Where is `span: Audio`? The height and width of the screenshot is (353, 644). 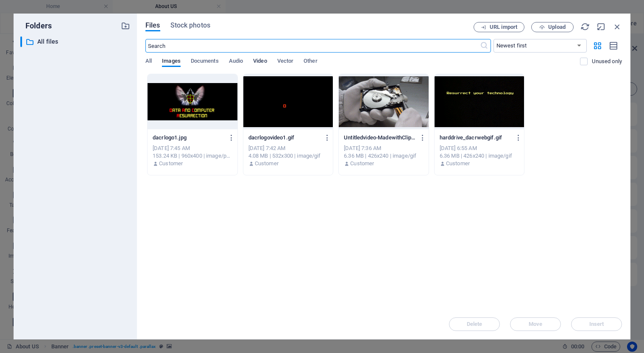
span: Audio is located at coordinates (236, 62).